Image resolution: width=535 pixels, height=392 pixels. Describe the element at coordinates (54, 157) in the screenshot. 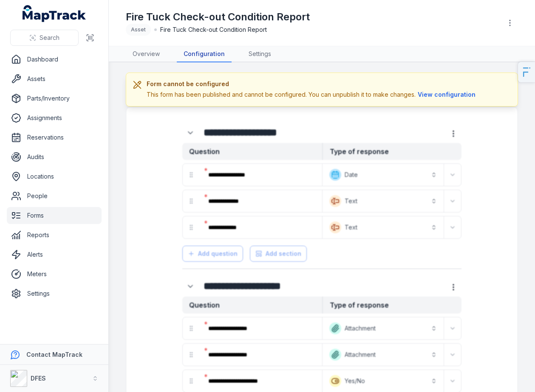

I see `a: Audits` at that location.